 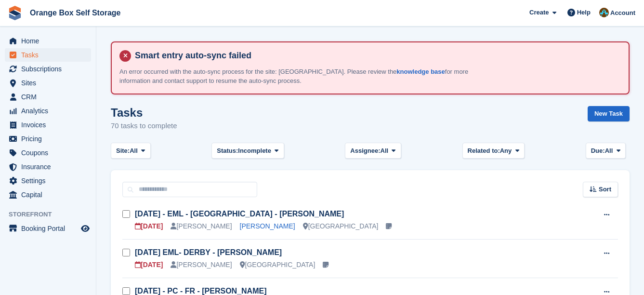 What do you see at coordinates (144, 112) in the screenshot?
I see `h1: Tasks` at bounding box center [144, 112].